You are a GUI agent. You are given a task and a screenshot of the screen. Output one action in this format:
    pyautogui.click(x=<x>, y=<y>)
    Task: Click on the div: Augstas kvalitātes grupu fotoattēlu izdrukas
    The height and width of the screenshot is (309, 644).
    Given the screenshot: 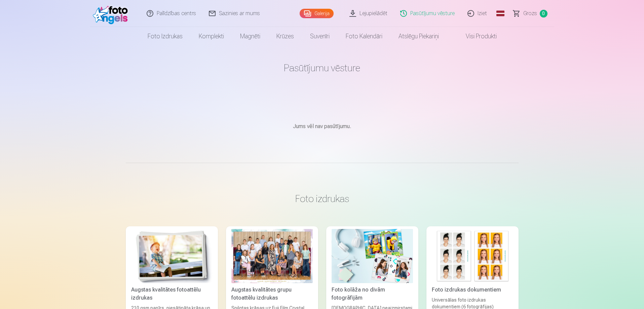 What is the action you would take?
    pyautogui.click(x=272, y=294)
    